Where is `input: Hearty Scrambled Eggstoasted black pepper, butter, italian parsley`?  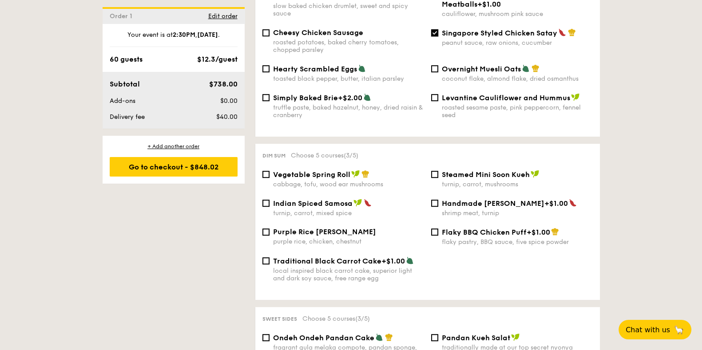 input: Hearty Scrambled Eggstoasted black pepper, butter, italian parsley is located at coordinates (266, 69).